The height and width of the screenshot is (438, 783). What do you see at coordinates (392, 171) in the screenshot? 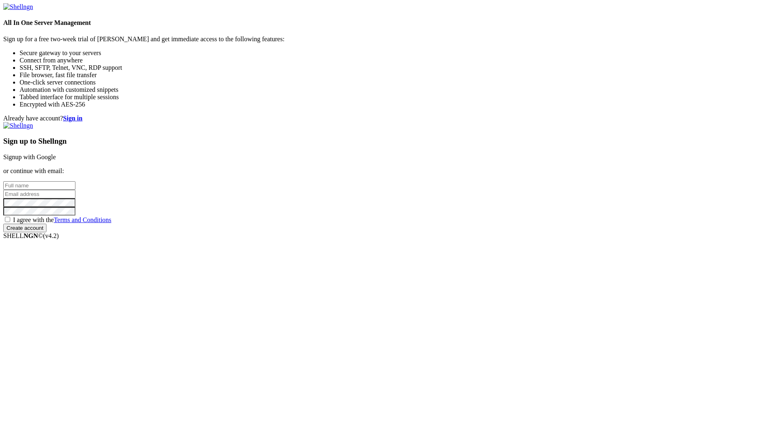
I see `p: or continue with email:` at bounding box center [392, 171].